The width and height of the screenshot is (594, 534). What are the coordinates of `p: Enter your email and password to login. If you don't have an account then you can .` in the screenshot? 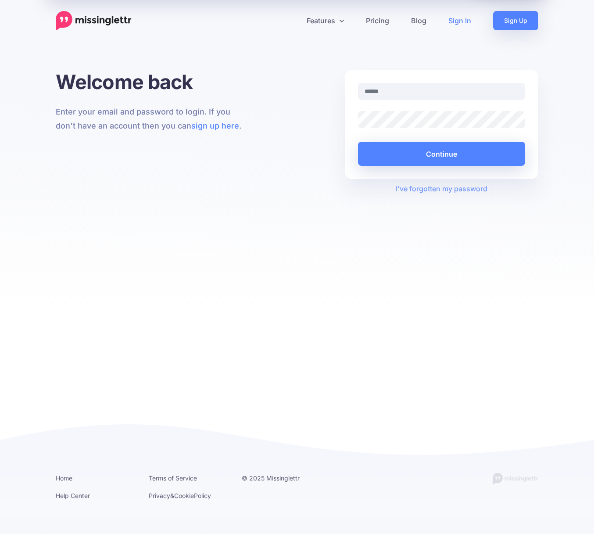 It's located at (152, 119).